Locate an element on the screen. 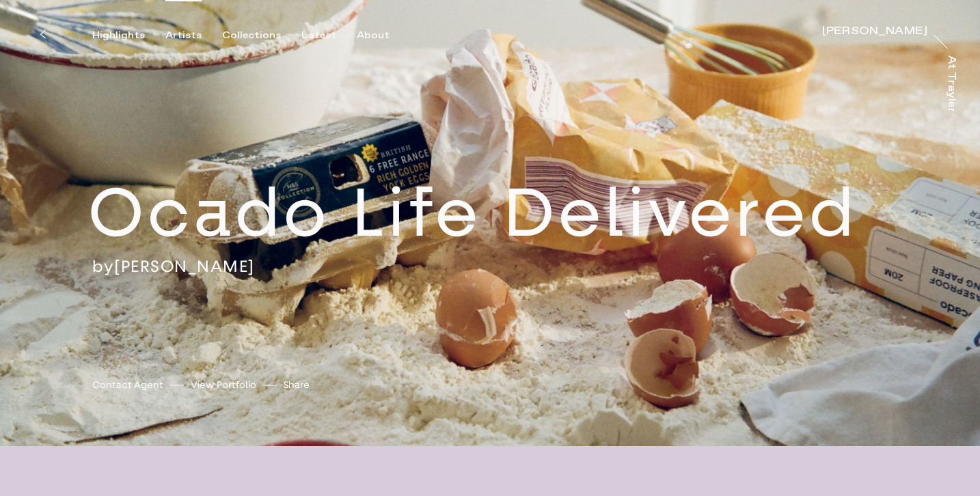 Image resolution: width=980 pixels, height=496 pixels. a: View Portfolio is located at coordinates (224, 385).